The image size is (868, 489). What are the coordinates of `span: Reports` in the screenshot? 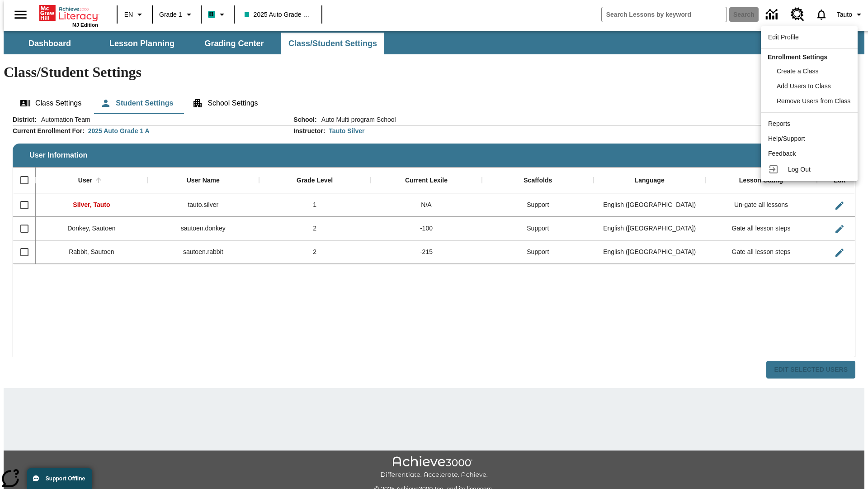 It's located at (779, 123).